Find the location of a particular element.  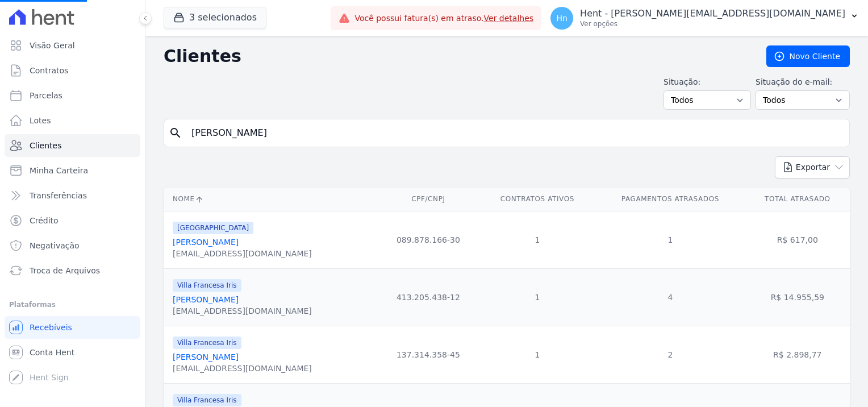

a: Troca de Arquivos is located at coordinates (72, 270).